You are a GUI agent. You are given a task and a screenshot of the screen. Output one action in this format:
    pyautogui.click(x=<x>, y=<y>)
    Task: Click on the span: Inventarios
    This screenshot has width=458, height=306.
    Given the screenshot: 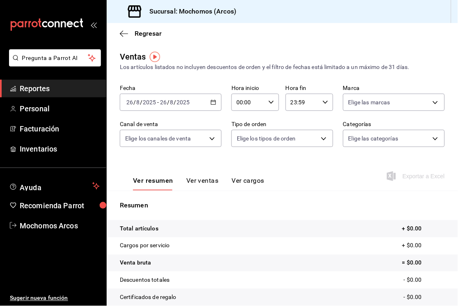 What is the action you would take?
    pyautogui.click(x=60, y=149)
    